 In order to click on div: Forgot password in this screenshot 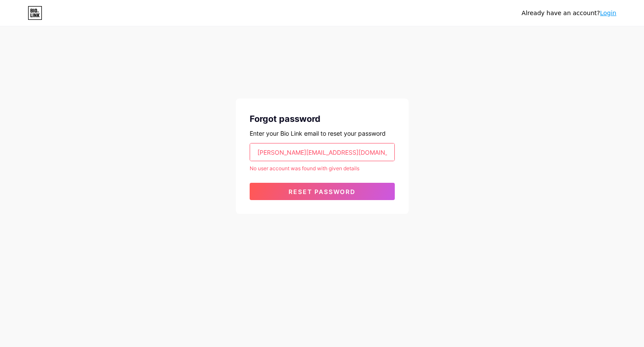, I will do `click(322, 119)`.